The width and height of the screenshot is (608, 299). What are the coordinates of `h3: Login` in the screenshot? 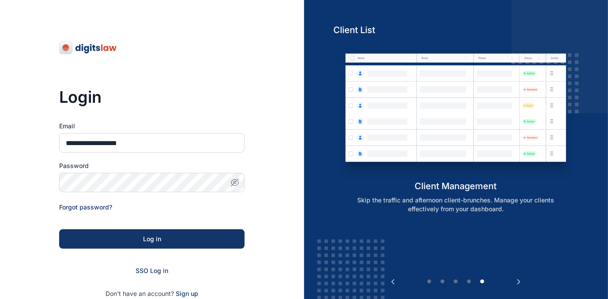 It's located at (152, 97).